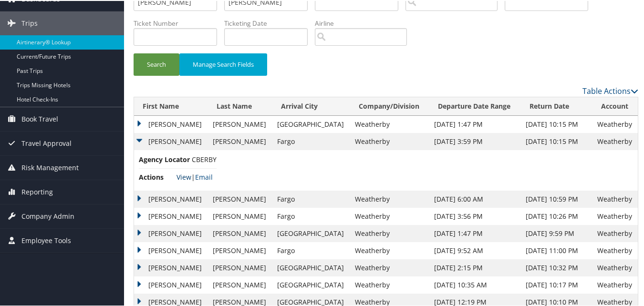 The width and height of the screenshot is (644, 306). What do you see at coordinates (615, 106) in the screenshot?
I see `th: Account: activate to sort column ascending` at bounding box center [615, 106].